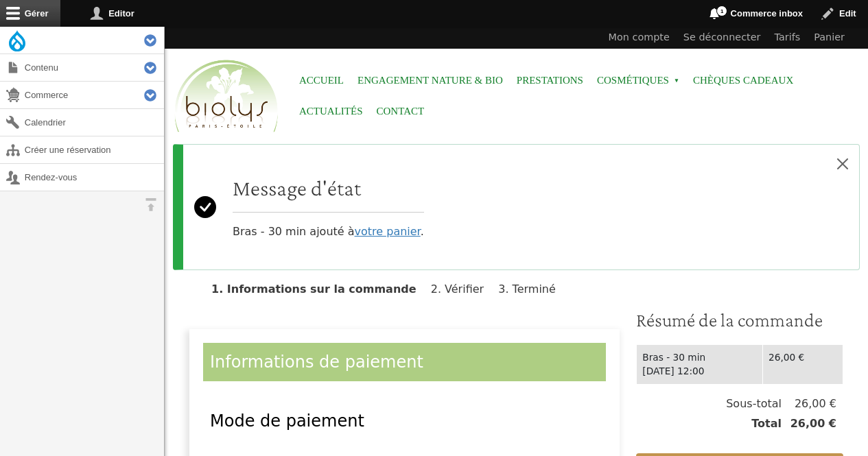 Image resolution: width=868 pixels, height=456 pixels. I want to click on button: Orientation horizontale, so click(150, 205).